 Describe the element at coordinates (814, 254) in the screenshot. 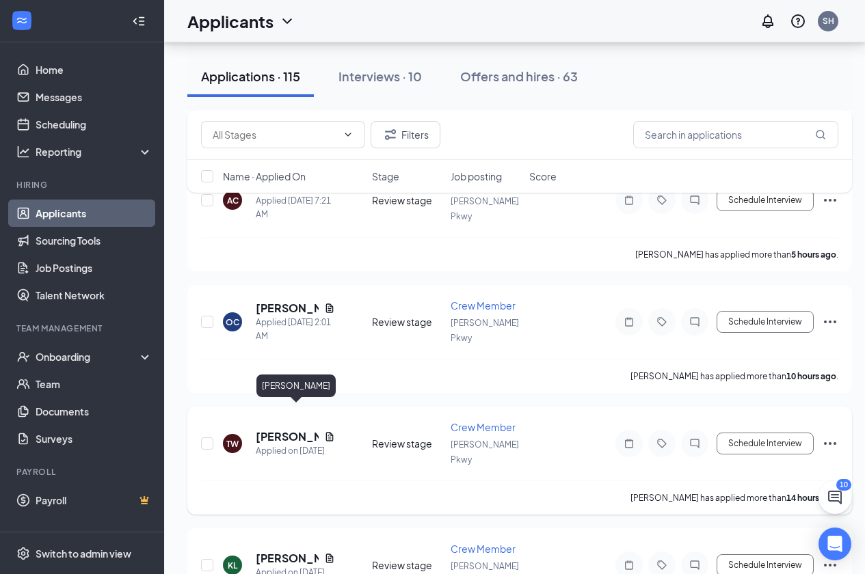

I see `b: 5 hours ago` at that location.